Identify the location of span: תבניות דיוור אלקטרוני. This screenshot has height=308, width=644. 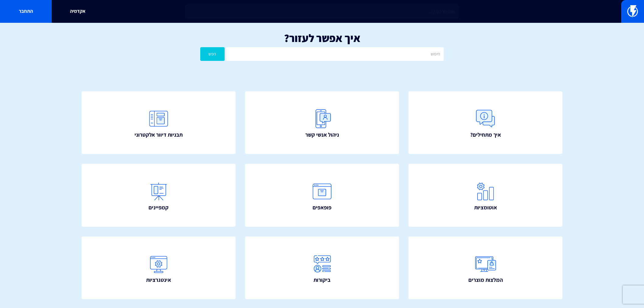
(159, 135).